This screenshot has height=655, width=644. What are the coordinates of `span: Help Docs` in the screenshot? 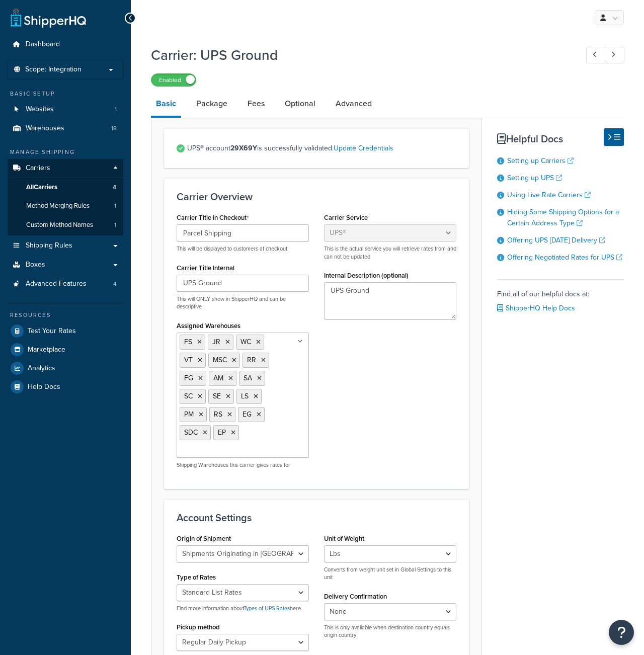 It's located at (44, 387).